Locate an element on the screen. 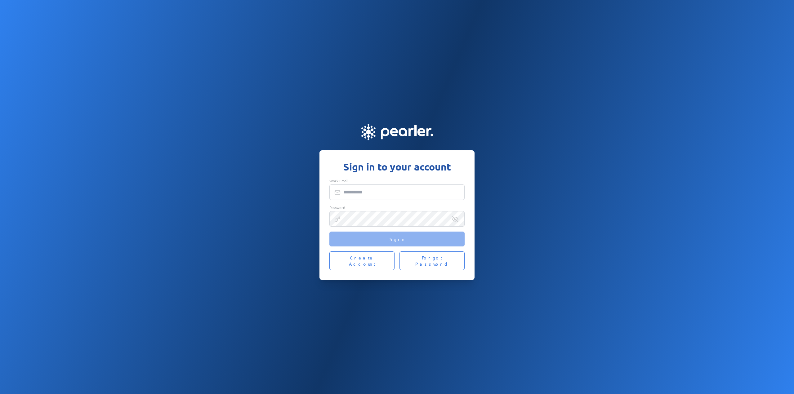 This screenshot has height=394, width=794. button: Forgot Password is located at coordinates (432, 261).